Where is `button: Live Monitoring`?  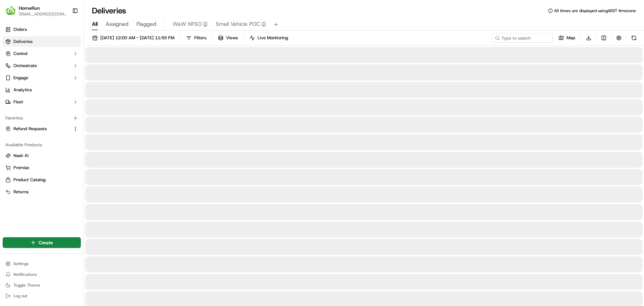 button: Live Monitoring is located at coordinates (269, 38).